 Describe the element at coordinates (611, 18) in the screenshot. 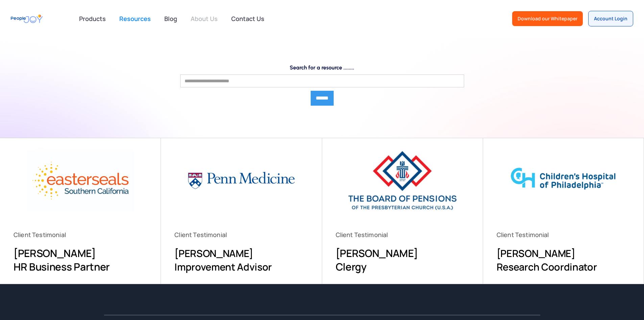

I see `a: Account Login` at that location.